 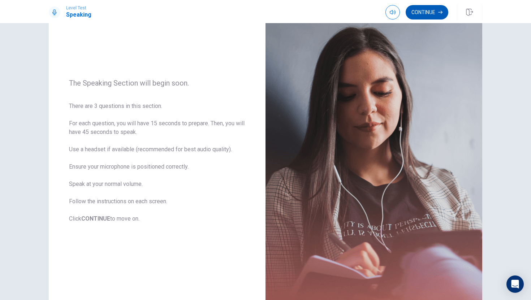 What do you see at coordinates (79, 15) in the screenshot?
I see `h1: Speaking` at bounding box center [79, 15].